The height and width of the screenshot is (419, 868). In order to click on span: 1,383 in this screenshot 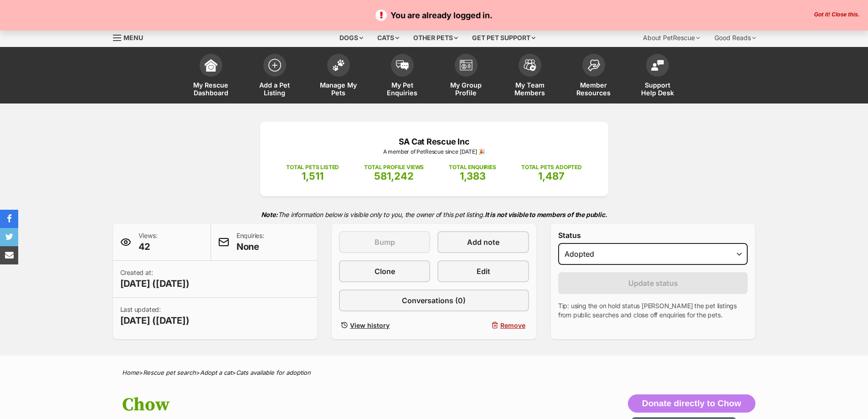, I will do `click(472, 176)`.